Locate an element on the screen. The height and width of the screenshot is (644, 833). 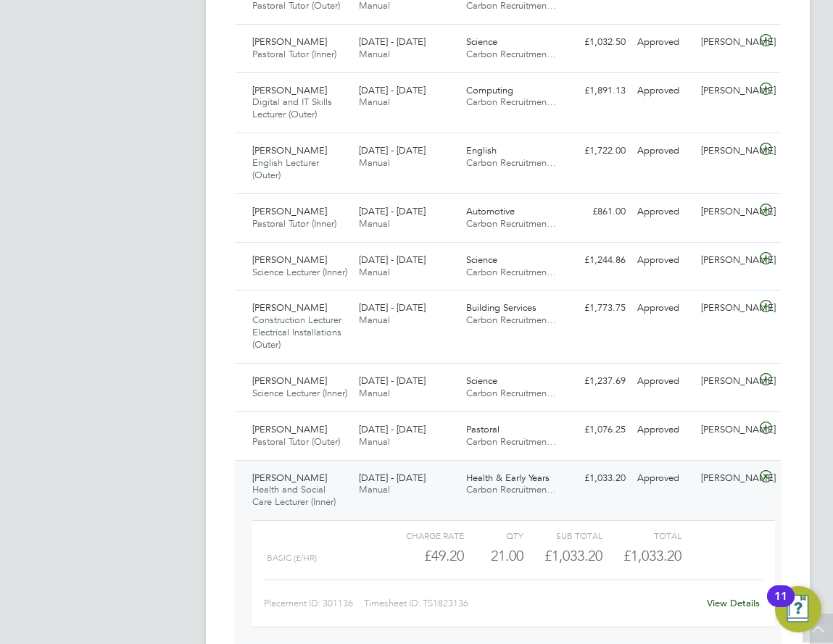
span: Basic (£/HR) is located at coordinates (291, 558).